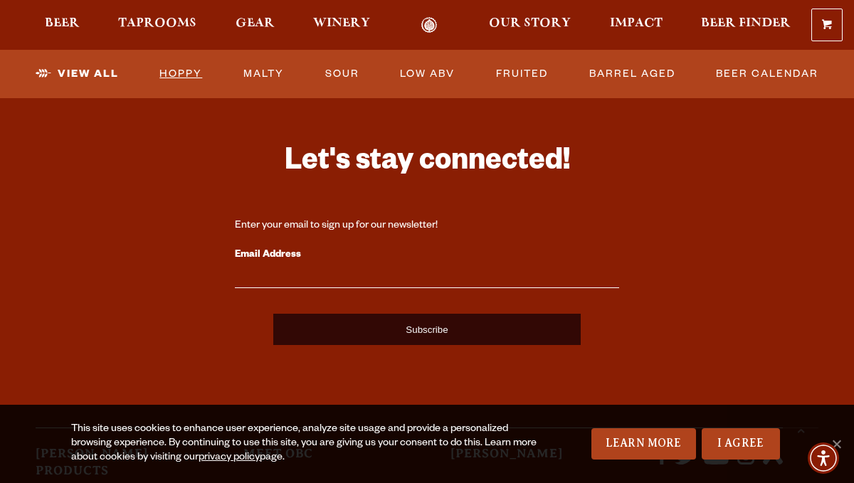 This screenshot has height=483, width=854. I want to click on a: Odell Home, so click(429, 25).